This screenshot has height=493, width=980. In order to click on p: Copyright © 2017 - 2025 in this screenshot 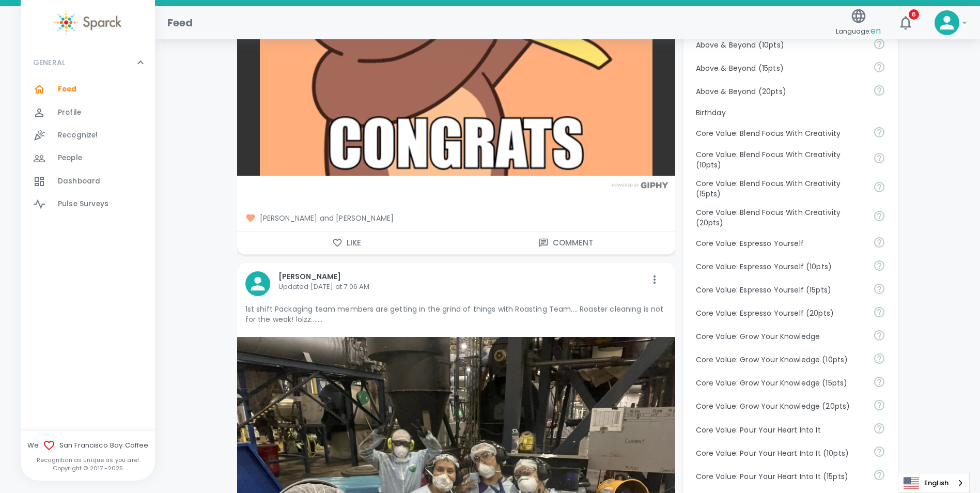, I will do `click(87, 468)`.